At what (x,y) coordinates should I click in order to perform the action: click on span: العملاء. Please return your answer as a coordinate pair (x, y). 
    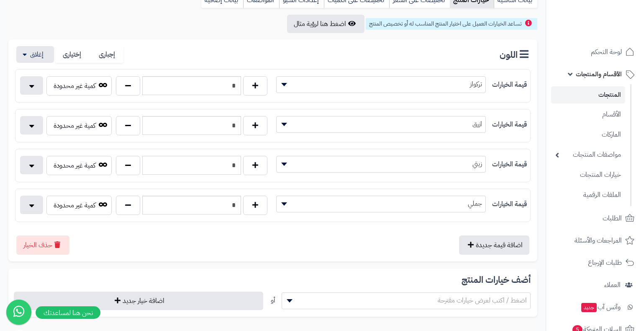
    Looking at the image, I should click on (613, 285).